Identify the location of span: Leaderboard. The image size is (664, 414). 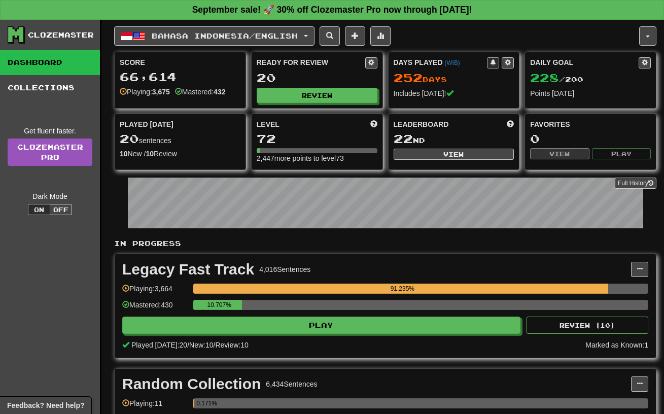
(421, 124).